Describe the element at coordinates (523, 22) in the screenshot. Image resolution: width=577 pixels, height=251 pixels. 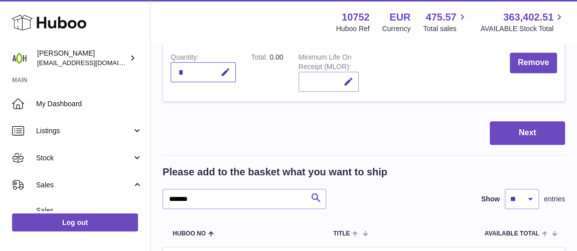
I see `a: 363,402.51 AVAILABLE Stock Total` at that location.